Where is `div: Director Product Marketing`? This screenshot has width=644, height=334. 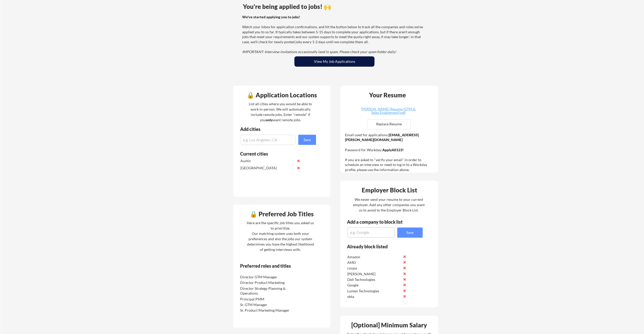
div: Director Product Marketing is located at coordinates (267, 282).